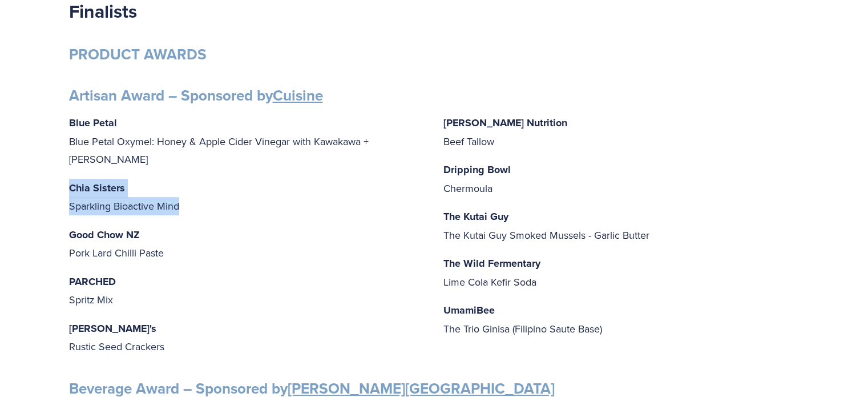  Describe the element at coordinates (492, 263) in the screenshot. I see `strong: The Wild Fermentary` at that location.